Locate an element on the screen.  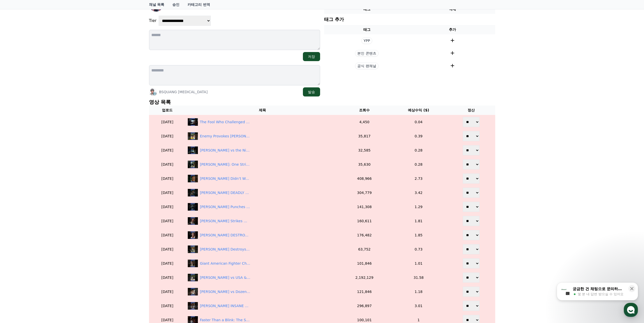
p: Tier is located at coordinates (153, 21).